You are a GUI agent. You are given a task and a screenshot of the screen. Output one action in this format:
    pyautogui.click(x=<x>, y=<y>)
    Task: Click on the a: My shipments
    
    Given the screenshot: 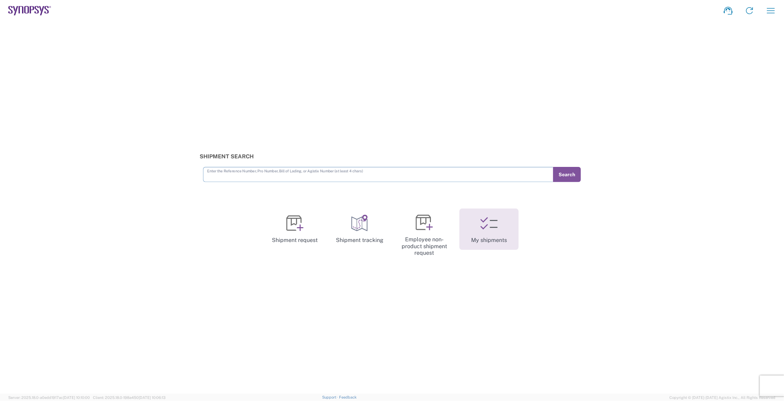 What is the action you would take?
    pyautogui.click(x=489, y=229)
    